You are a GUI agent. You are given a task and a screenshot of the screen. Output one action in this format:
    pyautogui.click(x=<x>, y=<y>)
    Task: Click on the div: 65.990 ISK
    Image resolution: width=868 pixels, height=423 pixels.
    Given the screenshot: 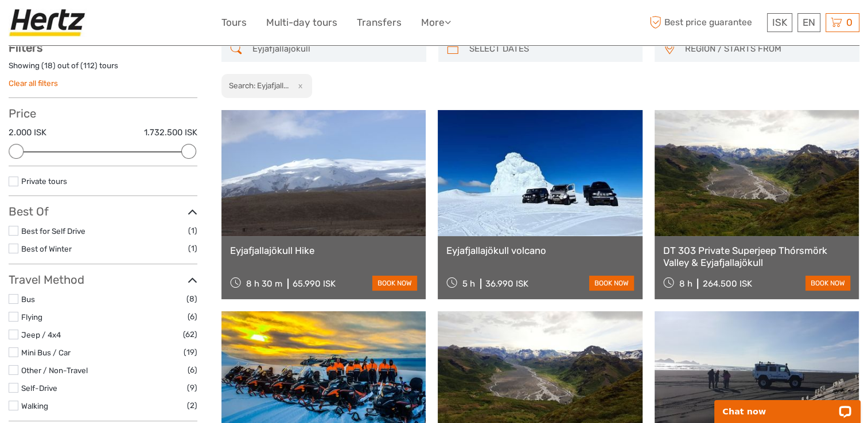 What is the action you would take?
    pyautogui.click(x=313, y=283)
    